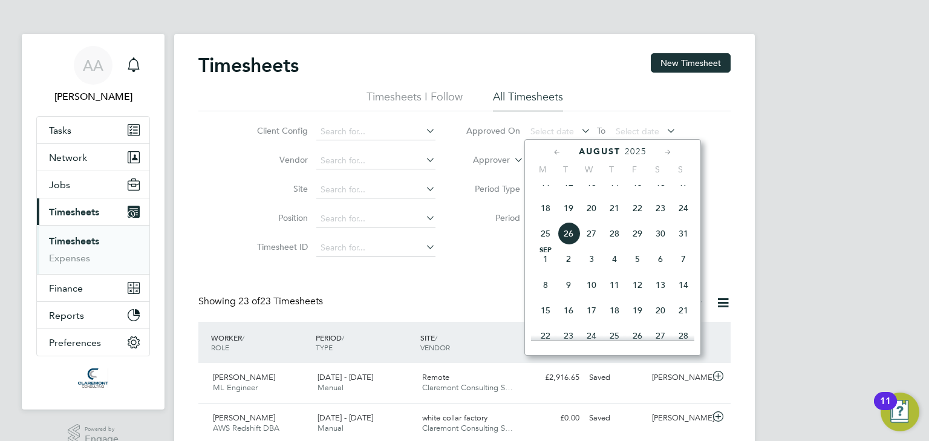 This screenshot has height=441, width=929. Describe the element at coordinates (281, 189) in the screenshot. I see `label: Site` at that location.